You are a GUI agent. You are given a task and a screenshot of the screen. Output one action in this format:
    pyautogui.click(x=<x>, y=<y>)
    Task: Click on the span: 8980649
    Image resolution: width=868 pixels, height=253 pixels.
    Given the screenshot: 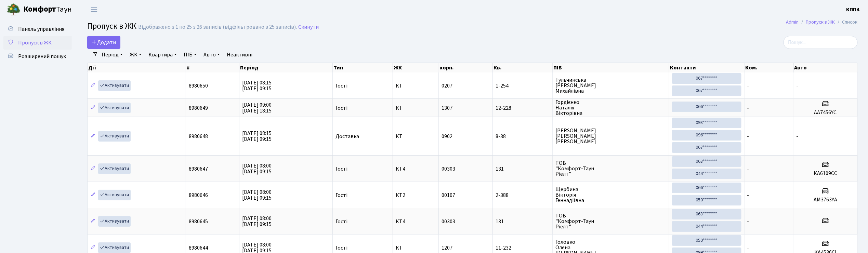 What is the action you would take?
    pyautogui.click(x=198, y=108)
    